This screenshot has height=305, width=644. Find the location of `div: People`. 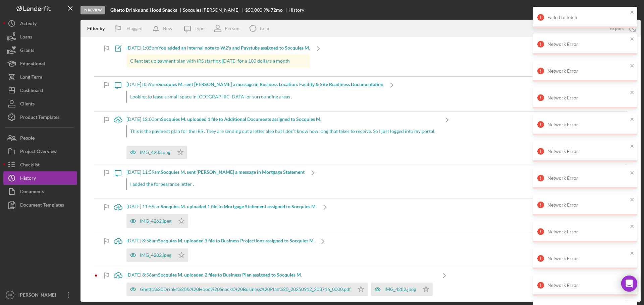

div: People is located at coordinates (27, 139).